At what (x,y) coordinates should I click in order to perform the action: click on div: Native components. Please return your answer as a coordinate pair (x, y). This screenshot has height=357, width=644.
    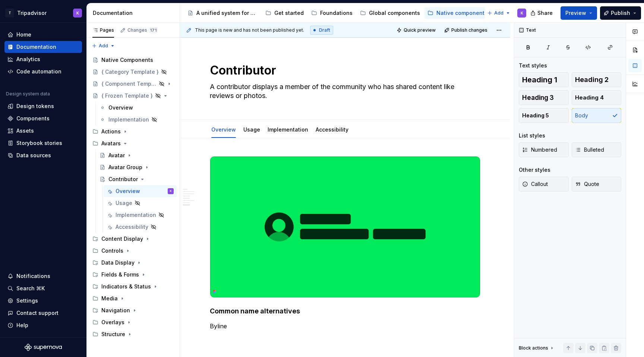
    Looking at the image, I should click on (462, 13).